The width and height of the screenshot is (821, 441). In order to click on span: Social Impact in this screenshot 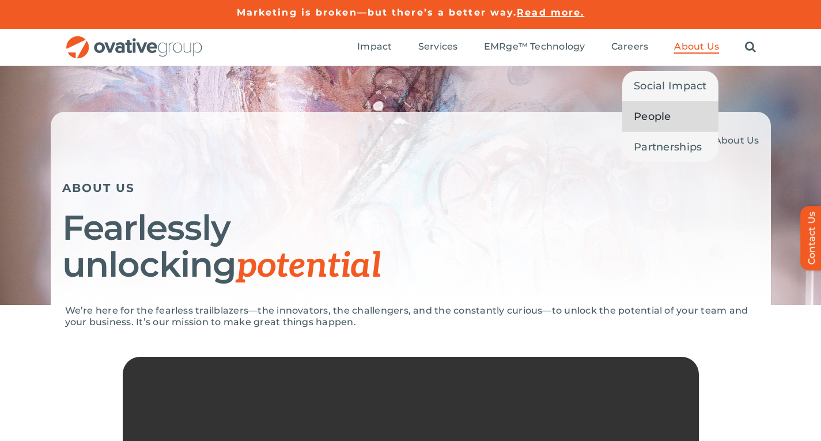, I will do `click(670, 86)`.